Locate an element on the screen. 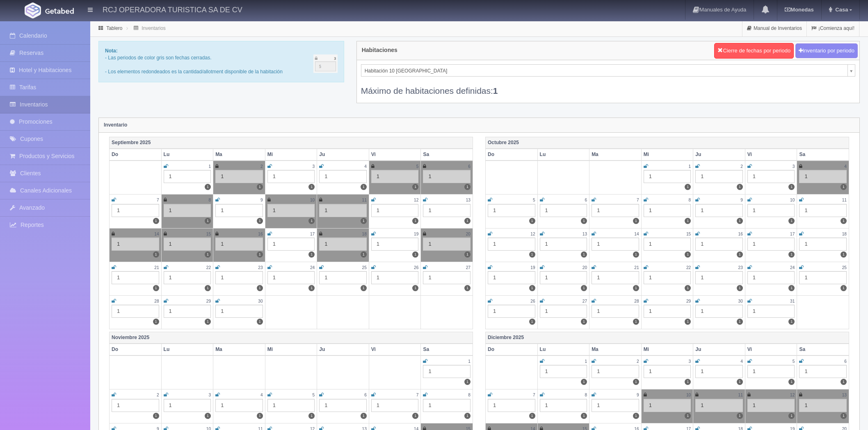 The image size is (868, 430). small: 27 is located at coordinates (585, 301).